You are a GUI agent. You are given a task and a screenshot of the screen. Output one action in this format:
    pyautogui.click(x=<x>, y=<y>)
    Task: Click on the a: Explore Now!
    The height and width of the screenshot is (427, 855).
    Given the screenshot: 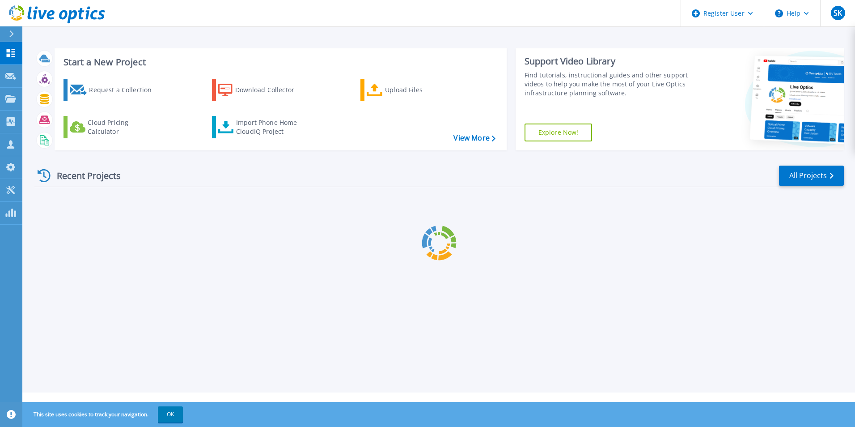 What is the action you would take?
    pyautogui.click(x=559, y=132)
    